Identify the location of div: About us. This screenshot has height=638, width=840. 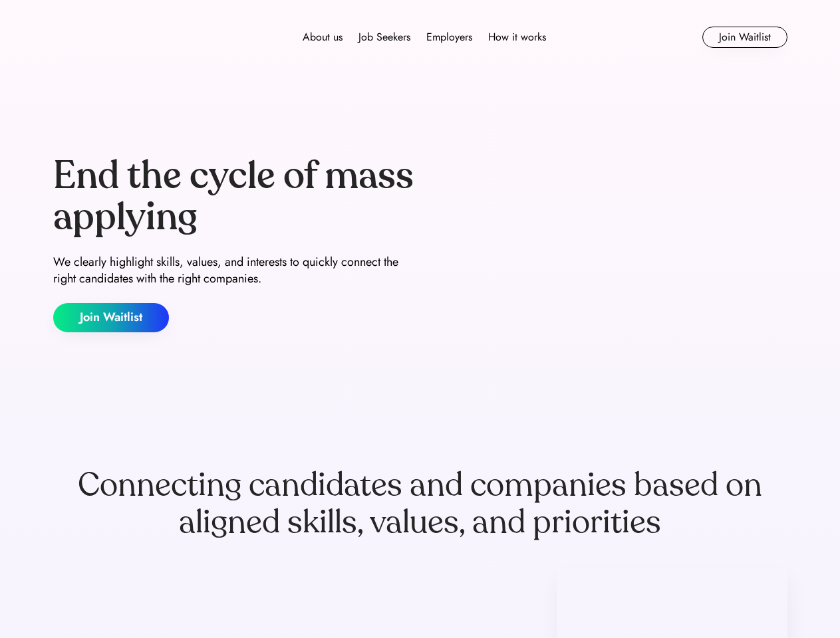
(323, 37).